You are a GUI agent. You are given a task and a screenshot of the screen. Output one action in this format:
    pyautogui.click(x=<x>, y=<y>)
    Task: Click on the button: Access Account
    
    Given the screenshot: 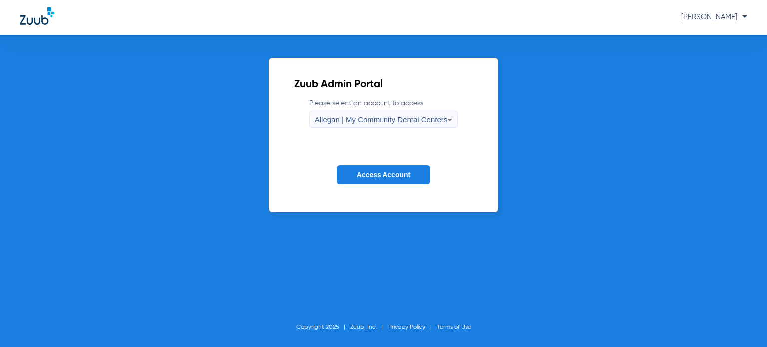 What is the action you would take?
    pyautogui.click(x=384, y=175)
    